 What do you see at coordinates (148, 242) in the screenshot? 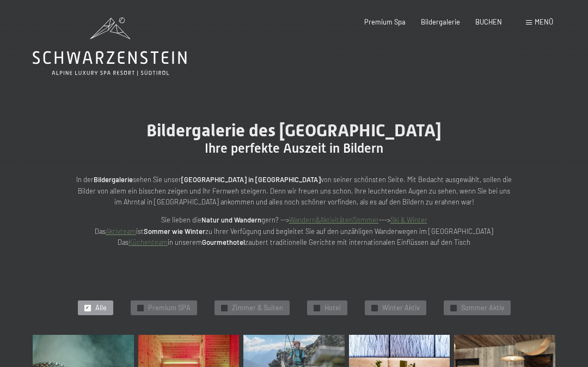
I see `a: Küchenteam` at bounding box center [148, 242].